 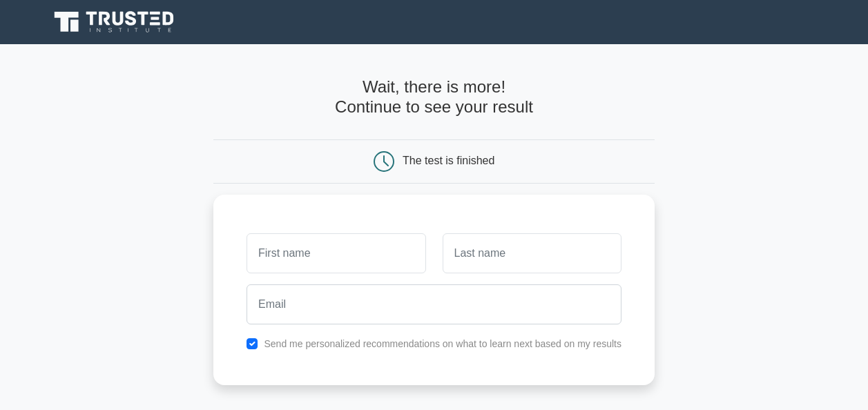 I want to click on input: First name, so click(x=336, y=253).